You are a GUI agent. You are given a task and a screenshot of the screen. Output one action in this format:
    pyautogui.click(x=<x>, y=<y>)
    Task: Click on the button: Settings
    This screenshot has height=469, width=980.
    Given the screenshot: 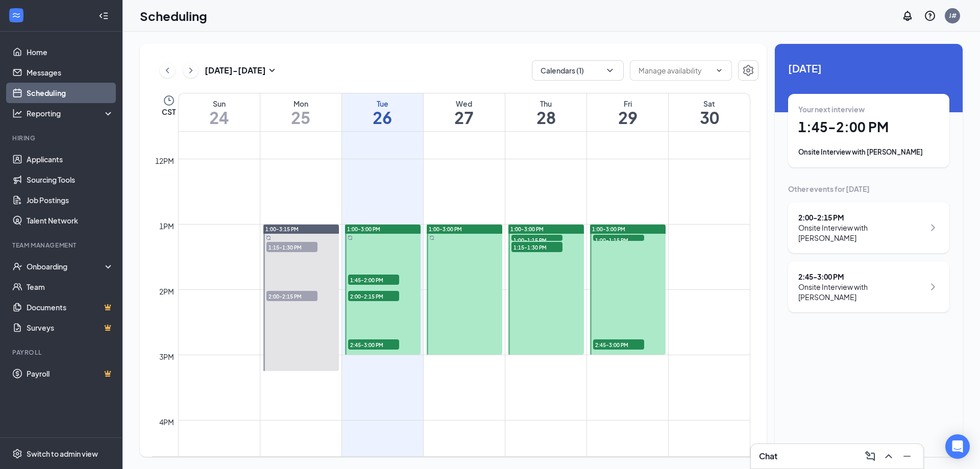 What is the action you would take?
    pyautogui.click(x=748, y=70)
    